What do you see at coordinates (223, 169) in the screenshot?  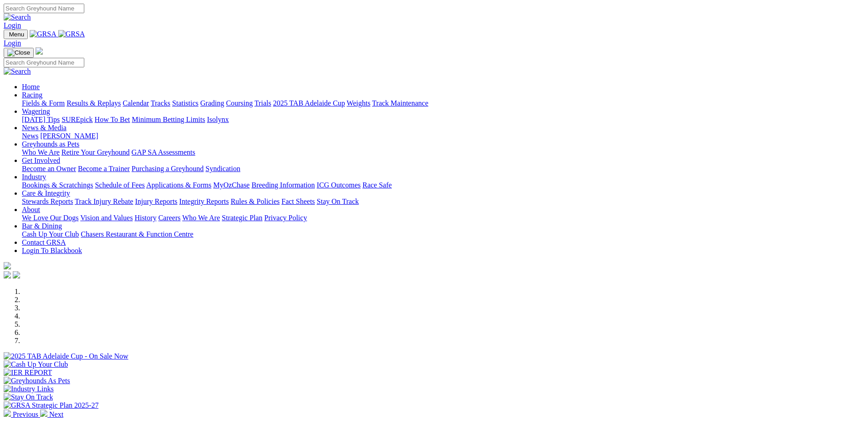 I see `a: Syndication` at bounding box center [223, 169].